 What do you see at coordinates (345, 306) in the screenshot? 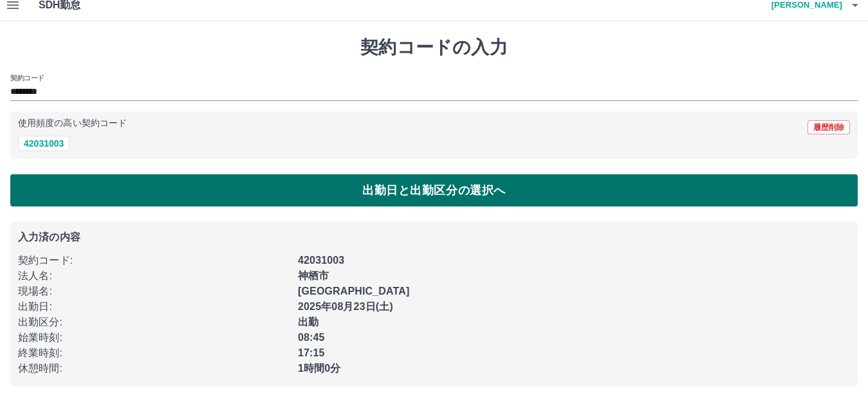
I see `b: 2025年08月23日(土)` at bounding box center [345, 306].